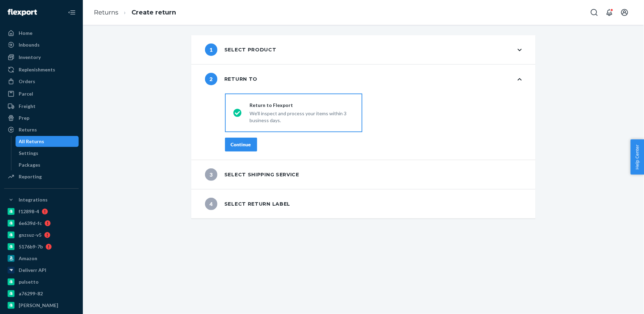  I want to click on button: Help Center, so click(637, 157).